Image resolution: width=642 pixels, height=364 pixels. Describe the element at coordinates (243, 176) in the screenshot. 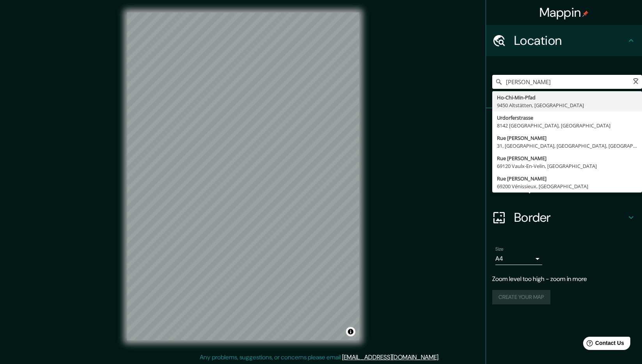

I see `canvas: Map` at that location.